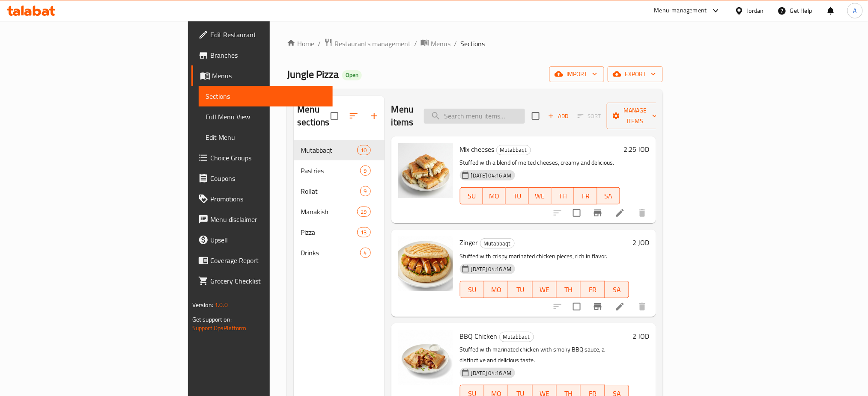 The width and height of the screenshot is (868, 396). I want to click on span: Menus, so click(441, 43).